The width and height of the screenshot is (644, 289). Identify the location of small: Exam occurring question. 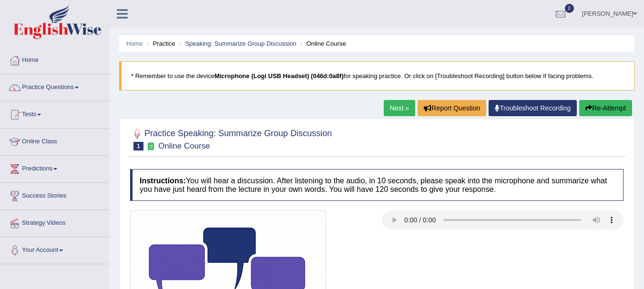
(151, 146).